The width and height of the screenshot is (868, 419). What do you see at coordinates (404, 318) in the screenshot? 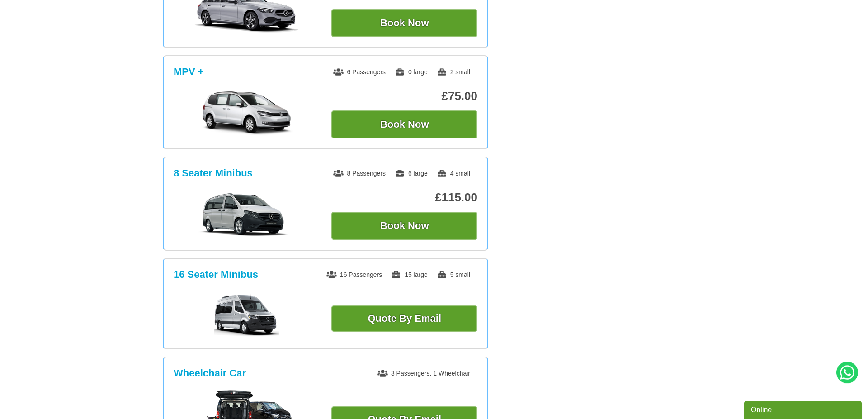
I see `a: Quote By Email` at bounding box center [404, 318].